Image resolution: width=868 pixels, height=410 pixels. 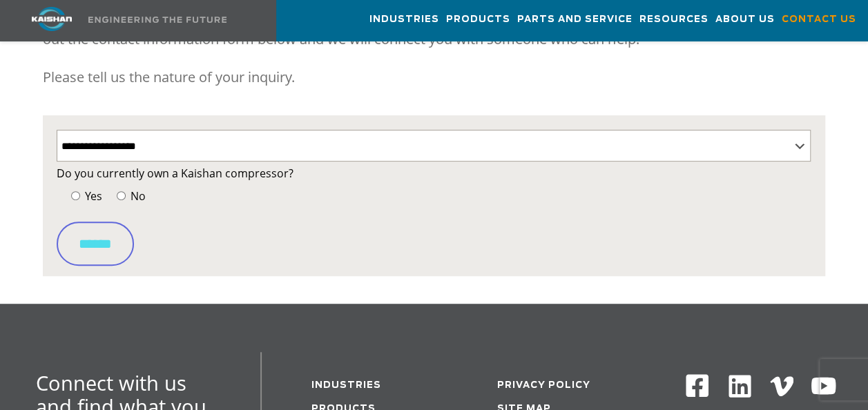 I want to click on span: Parts and Service, so click(x=574, y=19).